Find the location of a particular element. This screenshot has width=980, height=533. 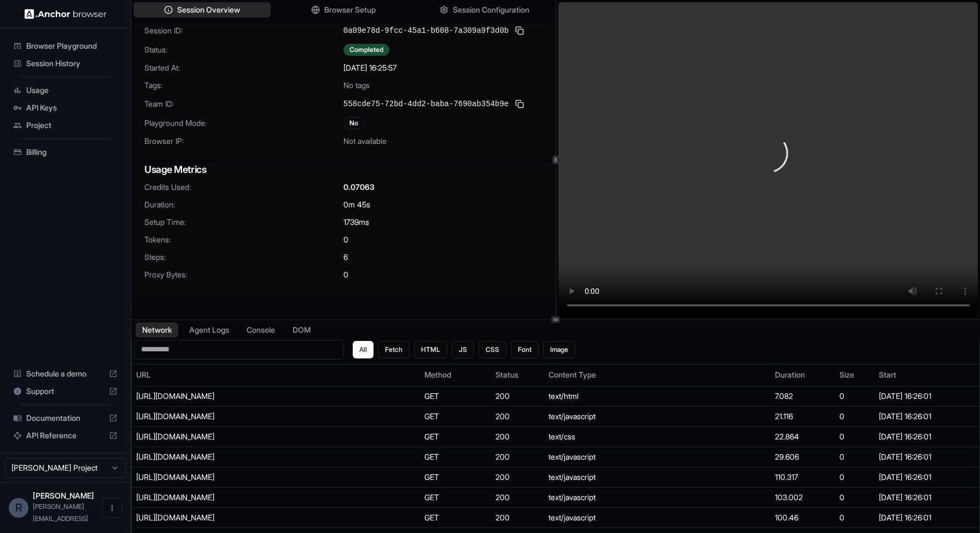

span: Team ID: is located at coordinates (244, 104).